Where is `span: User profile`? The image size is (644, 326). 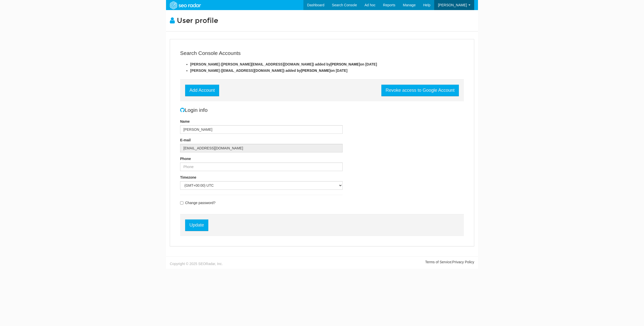 span: User profile is located at coordinates (197, 21).